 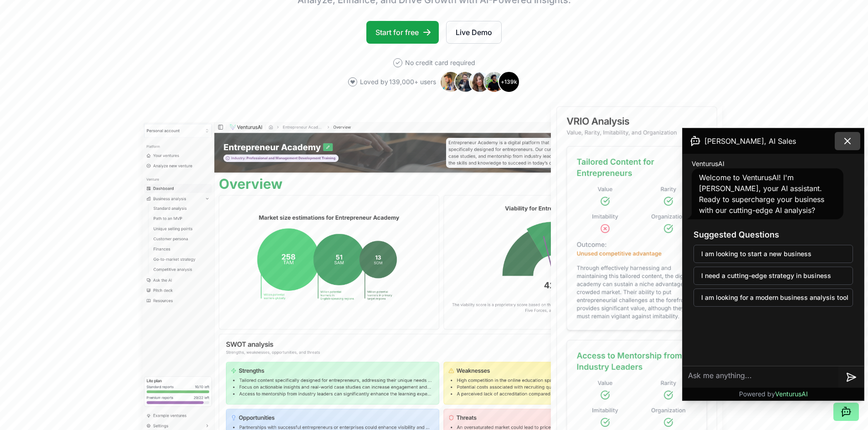 What do you see at coordinates (480, 82) in the screenshot?
I see `img: Avatar 3` at bounding box center [480, 82].